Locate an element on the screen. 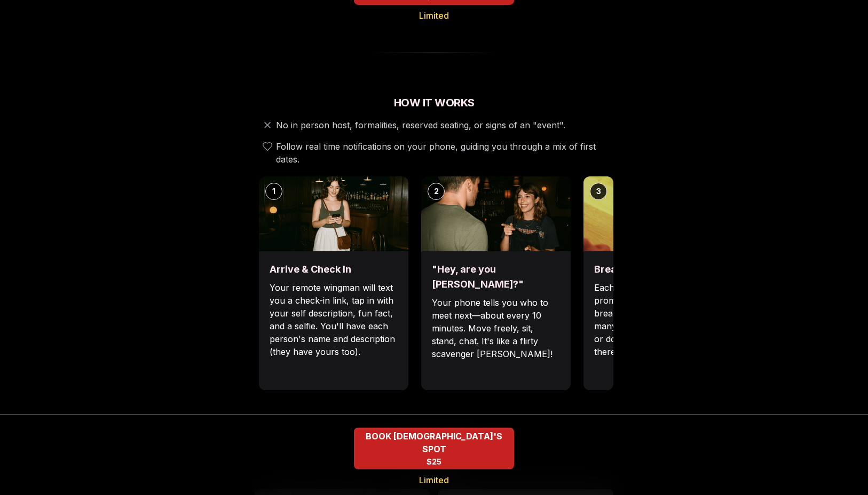 This screenshot has width=868, height=495. h3: Arrive & Check In is located at coordinates (333, 269).